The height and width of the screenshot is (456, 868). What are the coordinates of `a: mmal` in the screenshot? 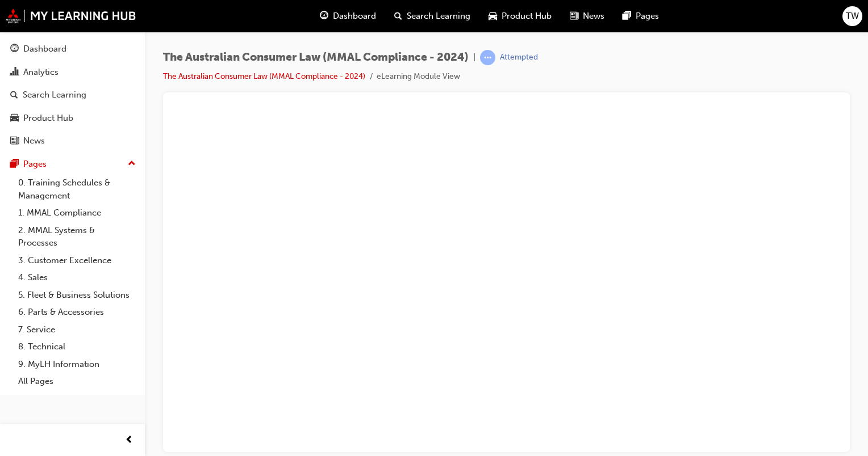 It's located at (71, 15).